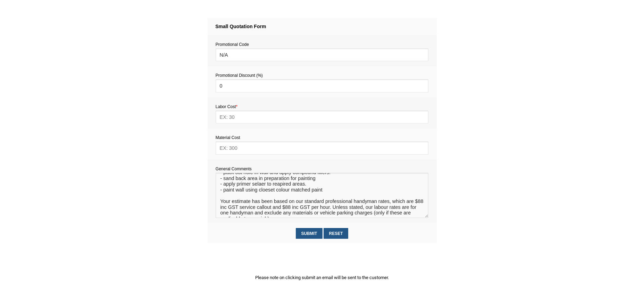 The image size is (644, 285). Describe the element at coordinates (322, 148) in the screenshot. I see `input: EX: 300` at that location.